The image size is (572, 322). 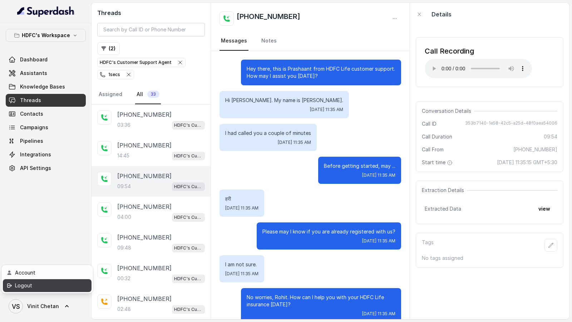 I want to click on a: Vinit Chetan, so click(x=46, y=307).